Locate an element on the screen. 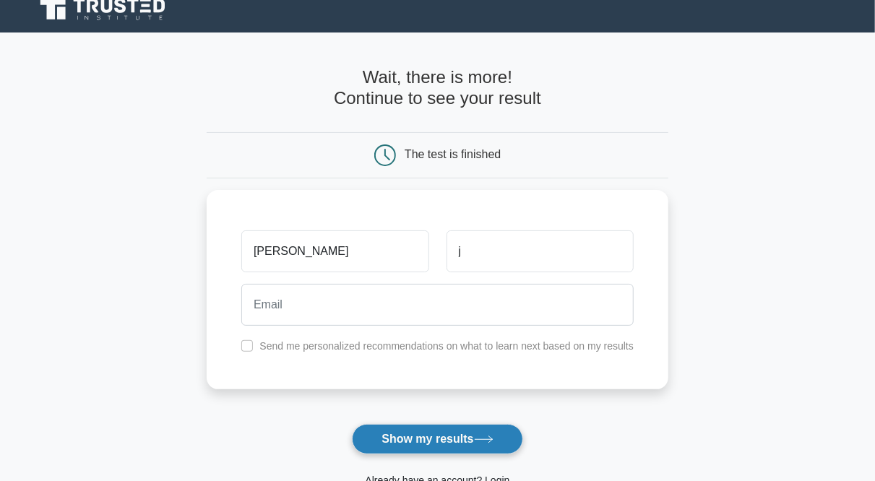  button: Show my results is located at coordinates (437, 440).